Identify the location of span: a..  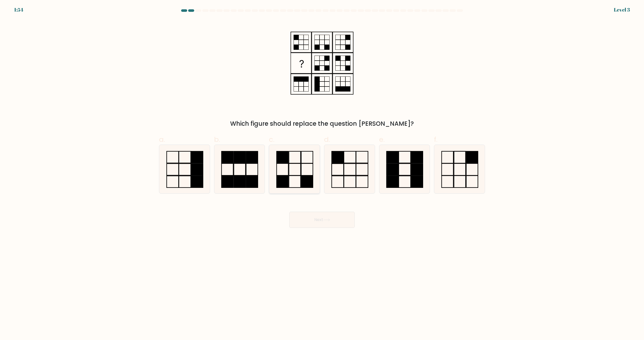
(162, 139).